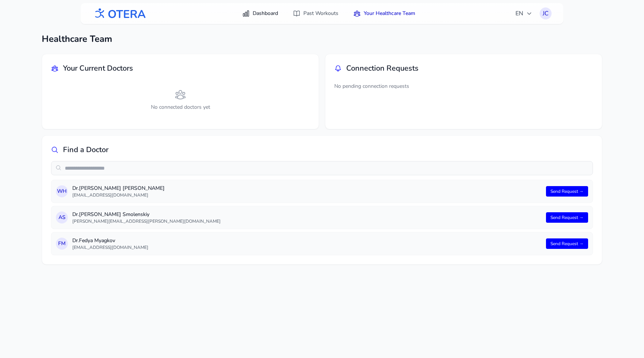  Describe the element at coordinates (260, 14) in the screenshot. I see `a: Dashboard` at that location.